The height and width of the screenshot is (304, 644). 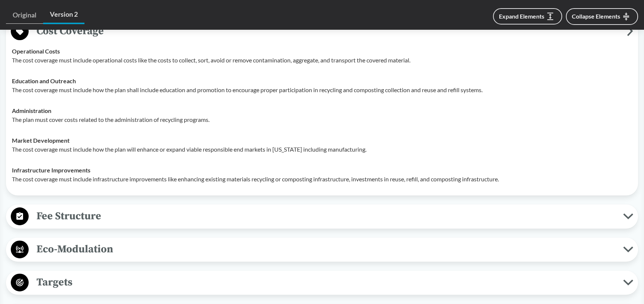 I want to click on strong: Infrastructure Improvements, so click(x=51, y=170).